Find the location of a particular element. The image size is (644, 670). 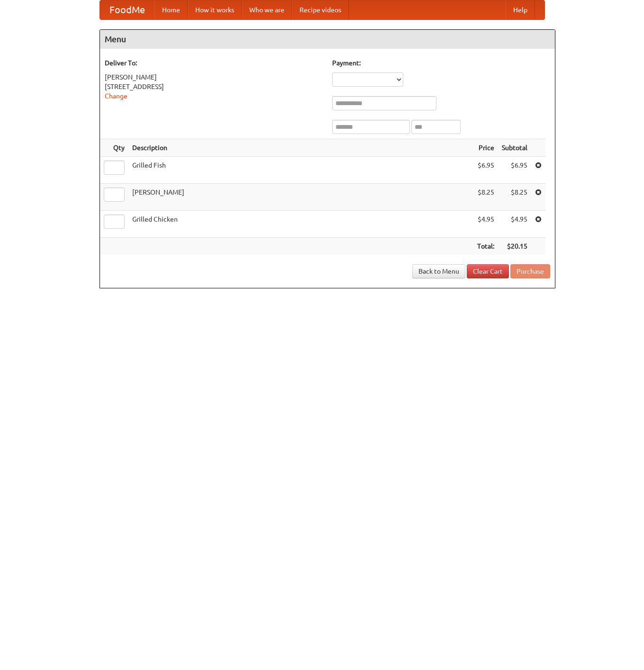

a: Help is located at coordinates (520, 10).